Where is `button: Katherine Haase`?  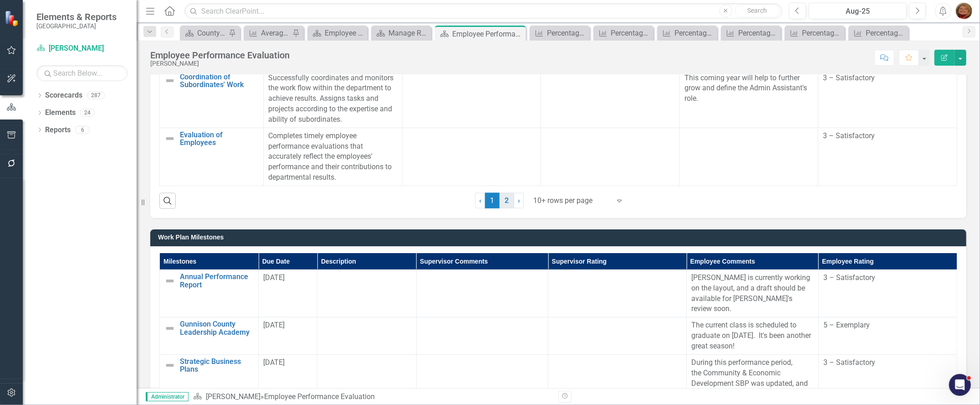
button: Katherine Haase is located at coordinates (965, 11).